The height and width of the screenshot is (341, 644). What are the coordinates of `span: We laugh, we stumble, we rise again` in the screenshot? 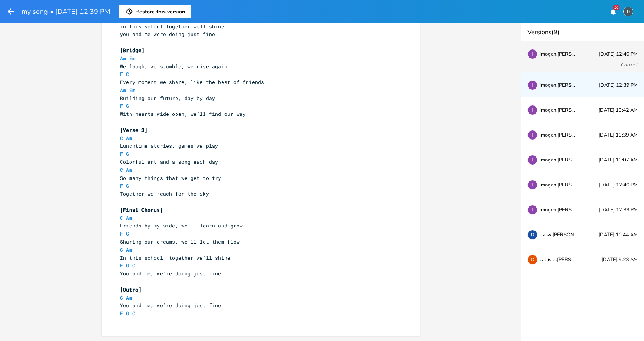 It's located at (173, 66).